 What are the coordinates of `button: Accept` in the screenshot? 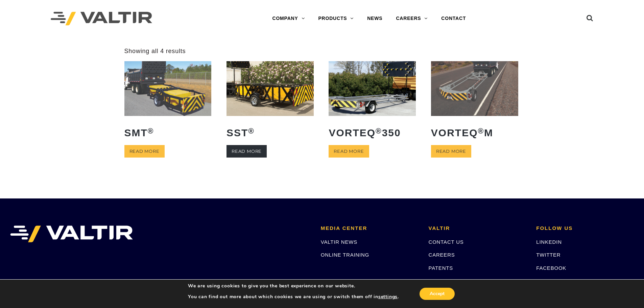 It's located at (437, 294).